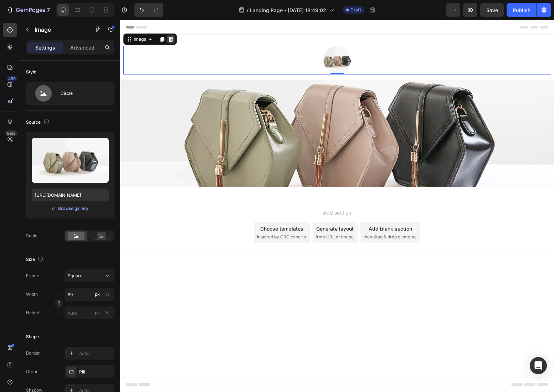 Image resolution: width=554 pixels, height=392 pixels. I want to click on button: Square, so click(90, 276).